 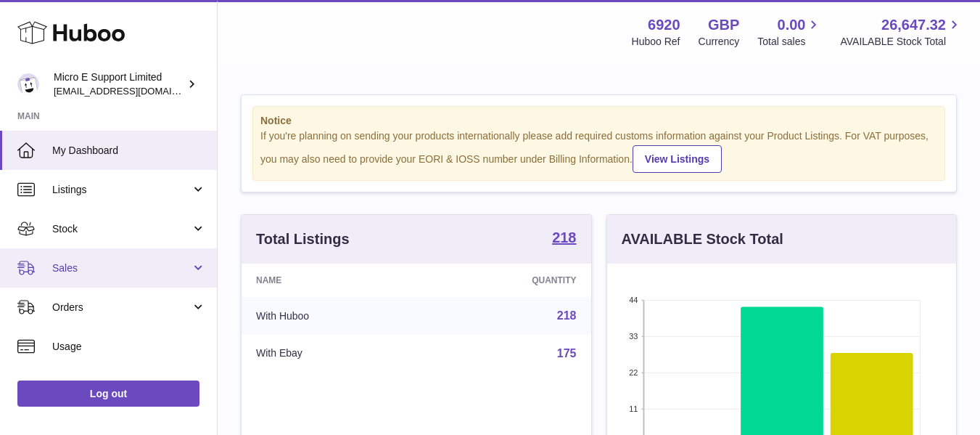 What do you see at coordinates (302, 239) in the screenshot?
I see `h3: Total Listings` at bounding box center [302, 239].